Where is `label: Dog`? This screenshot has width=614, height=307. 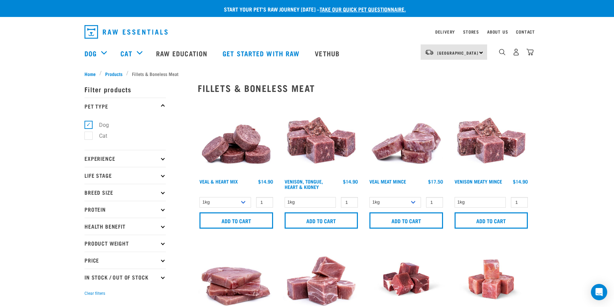 label: Dog is located at coordinates (100, 125).